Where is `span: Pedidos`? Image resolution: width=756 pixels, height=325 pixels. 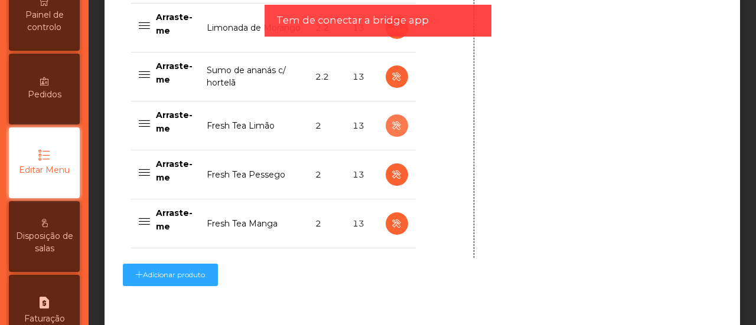 span: Pedidos is located at coordinates (44, 94).